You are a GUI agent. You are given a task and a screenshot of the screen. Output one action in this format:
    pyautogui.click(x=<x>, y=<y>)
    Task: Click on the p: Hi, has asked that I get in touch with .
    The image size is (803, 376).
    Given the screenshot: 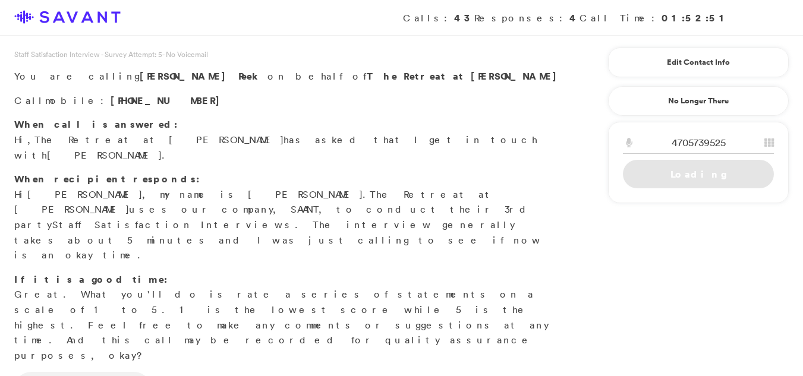 What is the action you would take?
    pyautogui.click(x=288, y=140)
    